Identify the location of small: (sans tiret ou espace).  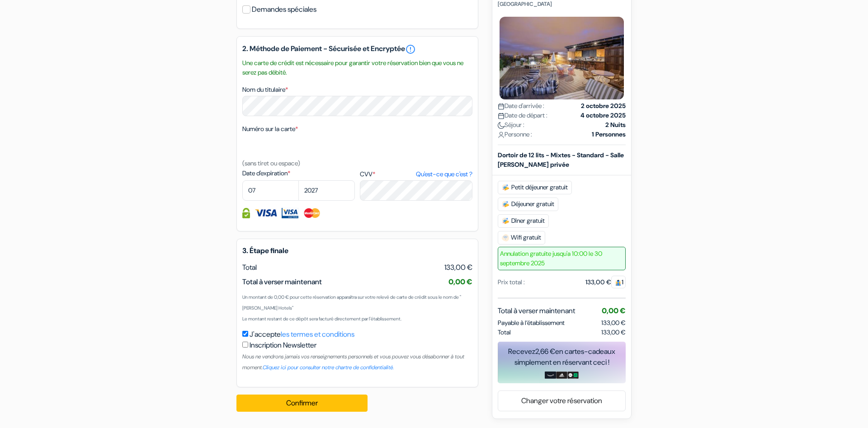
(271, 163).